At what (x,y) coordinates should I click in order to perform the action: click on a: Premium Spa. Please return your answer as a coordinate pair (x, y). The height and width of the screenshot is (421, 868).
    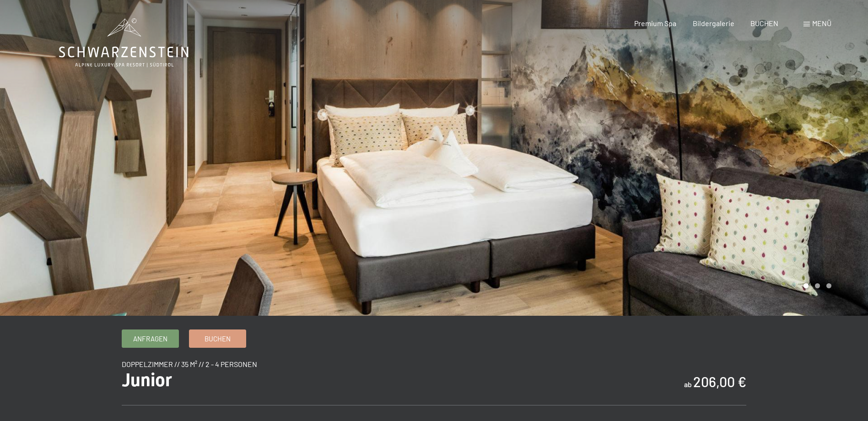
    Looking at the image, I should click on (655, 23).